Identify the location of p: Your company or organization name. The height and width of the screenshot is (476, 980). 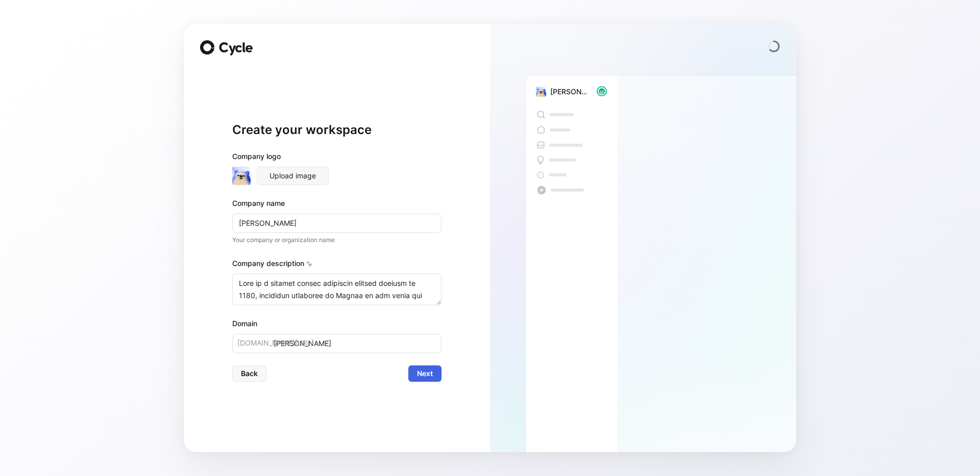
(337, 240).